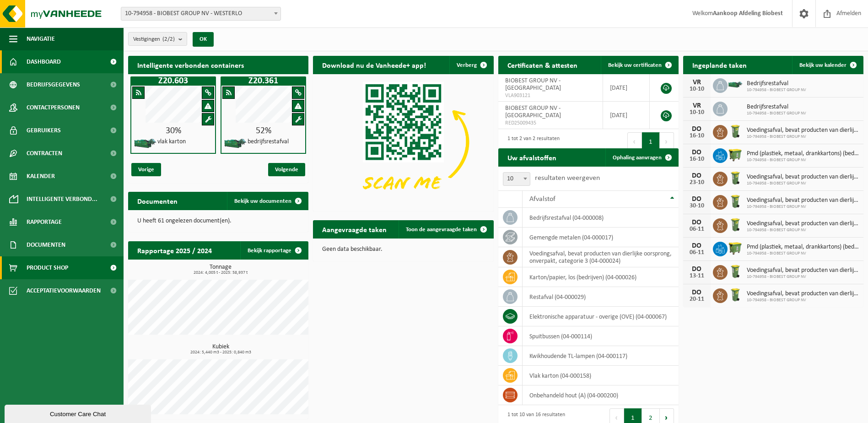  Describe the element at coordinates (218, 64) in the screenshot. I see `h2: Intelligente verbonden containers` at that location.